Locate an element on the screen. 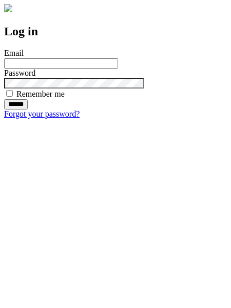  label: Password is located at coordinates (19, 73).